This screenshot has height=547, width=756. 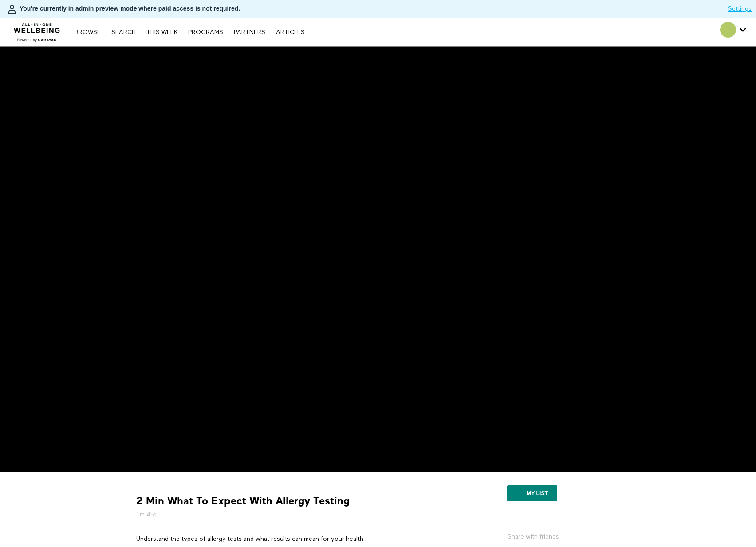 I want to click on a: PROGRAMS, so click(x=205, y=33).